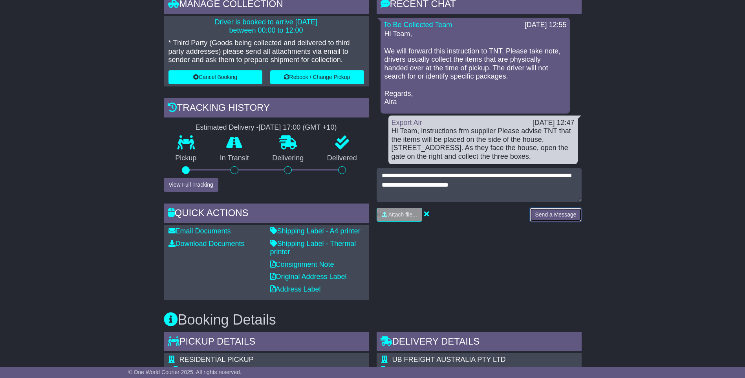 The image size is (745, 378). Describe the element at coordinates (308, 276) in the screenshot. I see `a: Original Address Label` at that location.